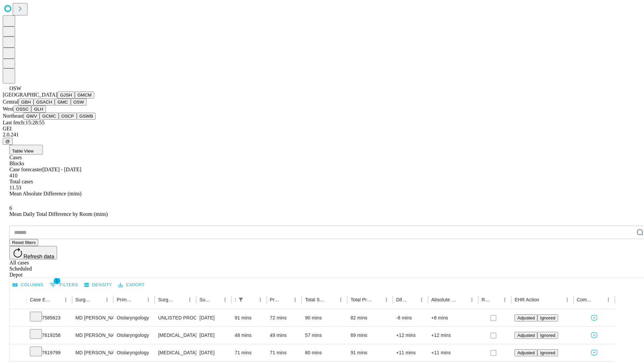  What do you see at coordinates (324, 335) in the screenshot?
I see `div: 57 mins` at bounding box center [324, 335].